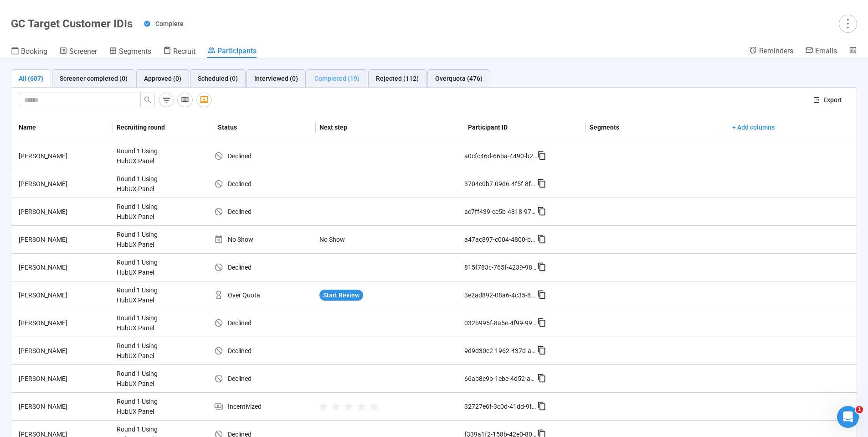  I want to click on span: + Add columns, so click(753, 127).